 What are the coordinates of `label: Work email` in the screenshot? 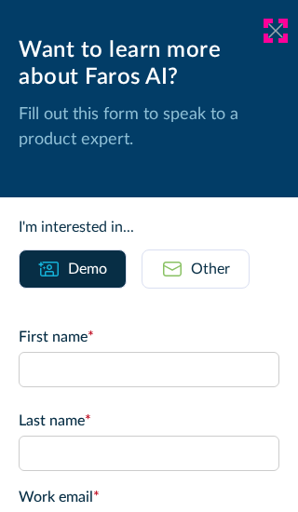 It's located at (149, 497).